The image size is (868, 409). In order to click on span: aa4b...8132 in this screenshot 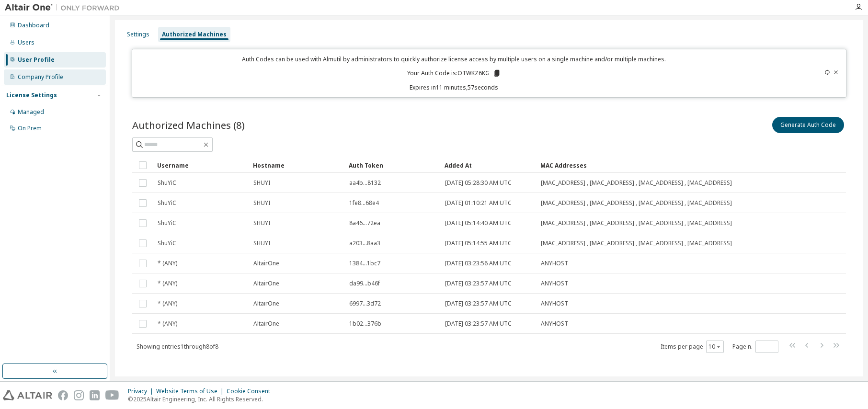, I will do `click(365, 183)`.